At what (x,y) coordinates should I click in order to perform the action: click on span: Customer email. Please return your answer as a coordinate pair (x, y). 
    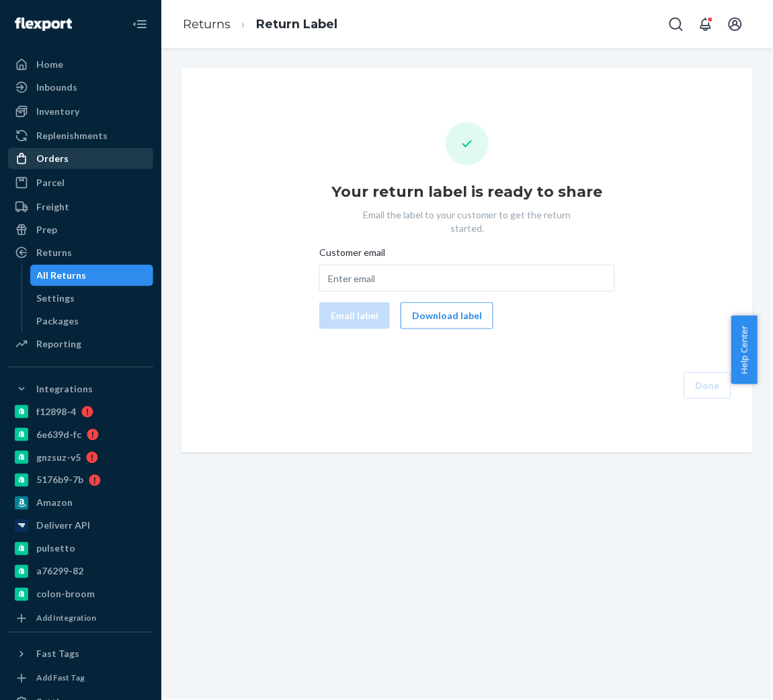
    Looking at the image, I should click on (352, 255).